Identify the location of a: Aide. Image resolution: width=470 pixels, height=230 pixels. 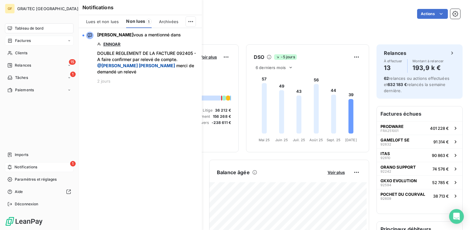
(39, 191).